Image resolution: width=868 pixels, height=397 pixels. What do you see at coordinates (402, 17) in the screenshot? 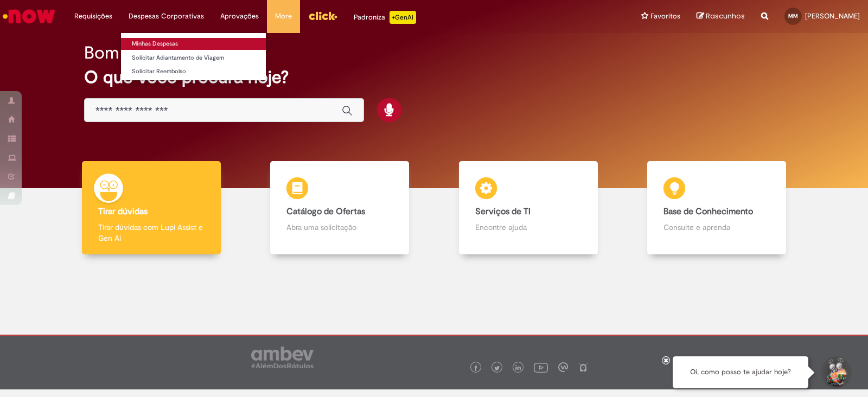
I see `p: +GenAi` at bounding box center [402, 17].